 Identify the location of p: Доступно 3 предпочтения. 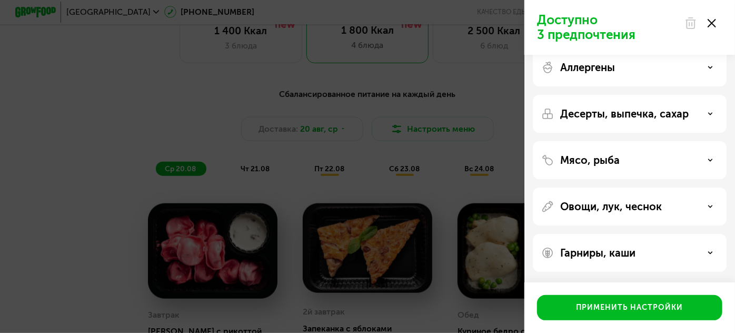
(607, 27).